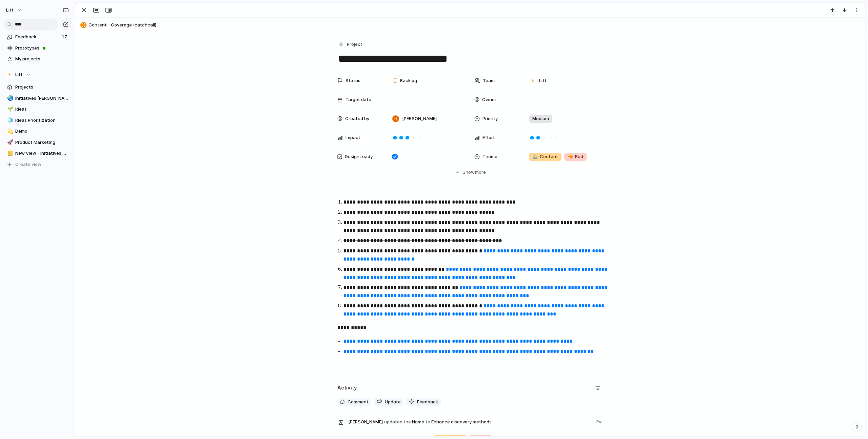  What do you see at coordinates (37, 164) in the screenshot?
I see `button: Create view` at bounding box center [37, 164].